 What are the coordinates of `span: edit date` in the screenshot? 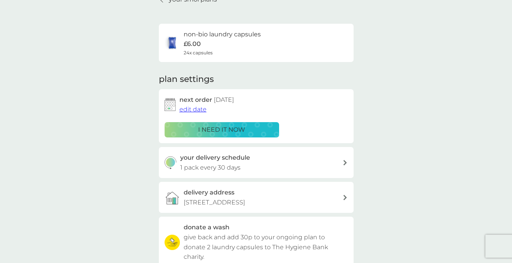 It's located at (193, 109).